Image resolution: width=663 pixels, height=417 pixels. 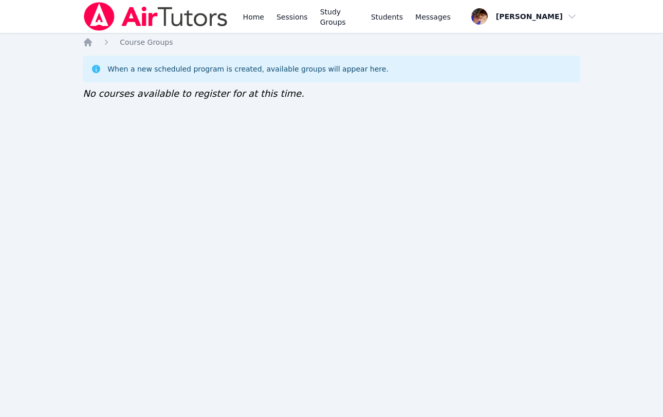 I want to click on div: When a new scheduled program is created, available groups will appear here., so click(x=248, y=69).